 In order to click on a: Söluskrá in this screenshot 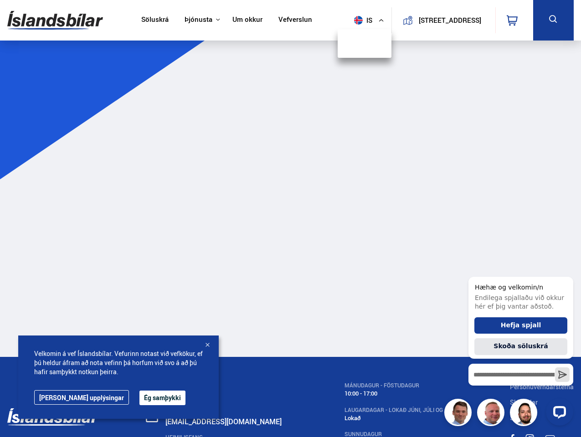, I will do `click(155, 20)`.